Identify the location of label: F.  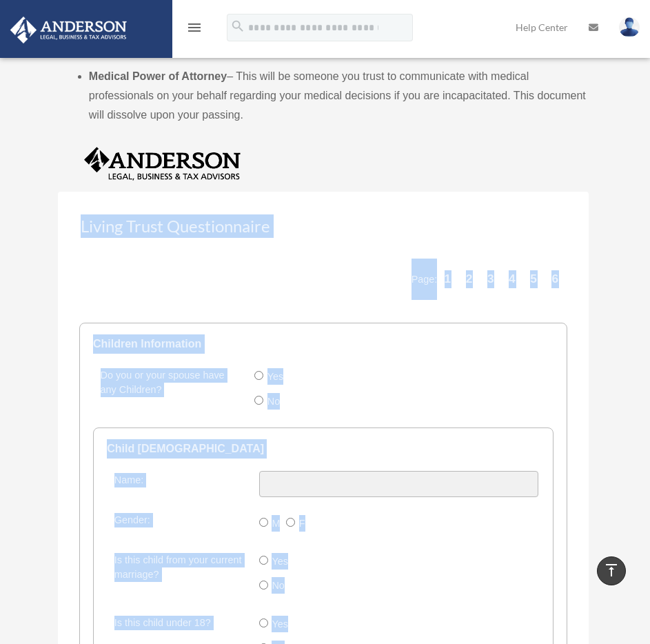
(303, 524).